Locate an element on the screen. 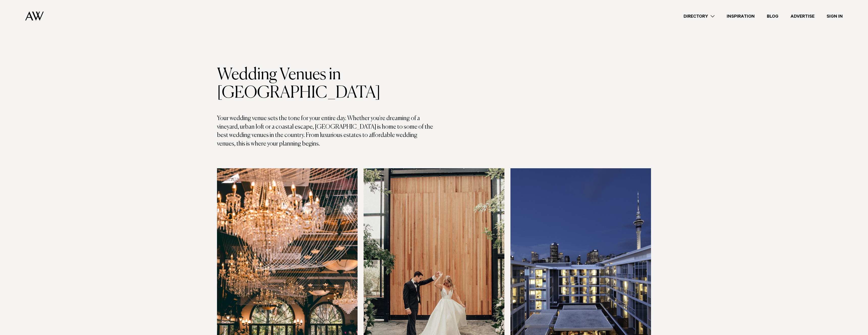  a: Sign In is located at coordinates (835, 16).